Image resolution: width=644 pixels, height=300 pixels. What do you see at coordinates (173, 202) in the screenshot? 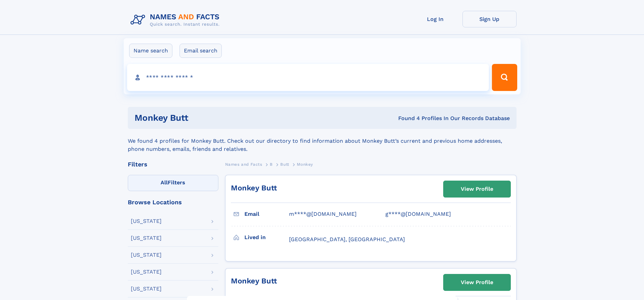
I see `div: Browse Locations` at bounding box center [173, 202].